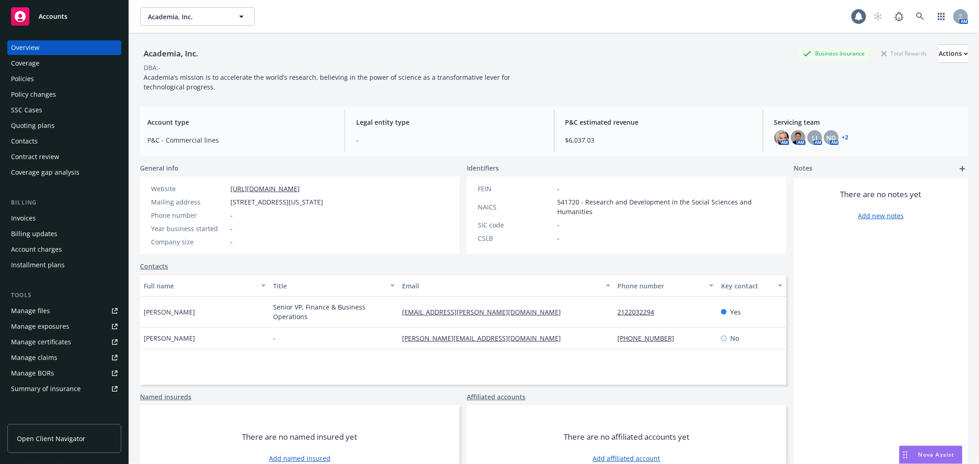 Image resolution: width=979 pixels, height=464 pixels. I want to click on div: Title, so click(329, 286).